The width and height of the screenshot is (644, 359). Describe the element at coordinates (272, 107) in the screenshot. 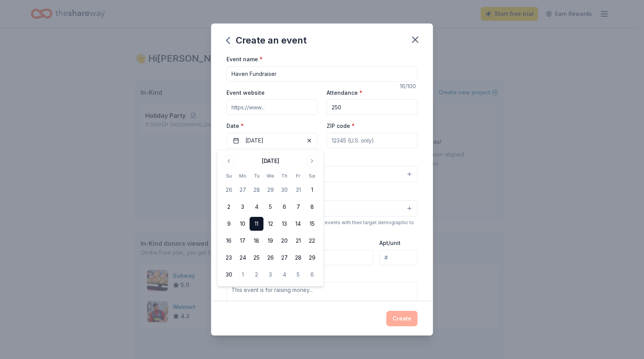

I see `input: https://www...` at that location.